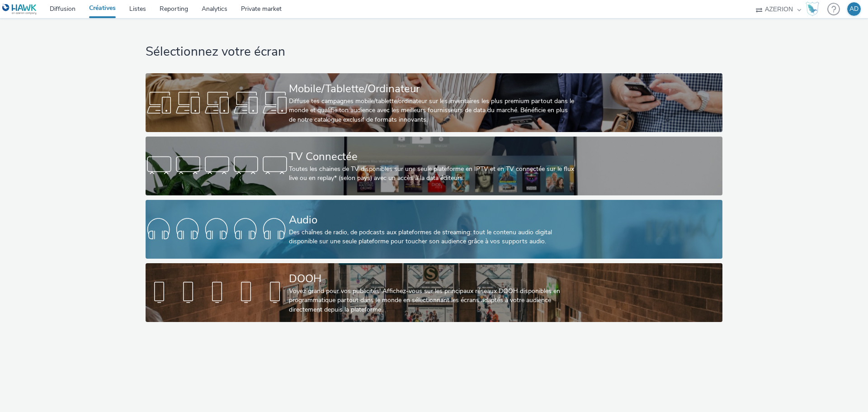  I want to click on div: Hawk Academy, so click(813, 9).